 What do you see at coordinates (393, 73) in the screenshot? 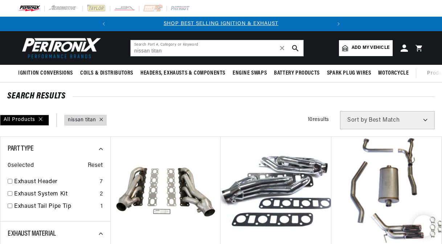
I see `span: Motorcycle` at bounding box center [393, 73].